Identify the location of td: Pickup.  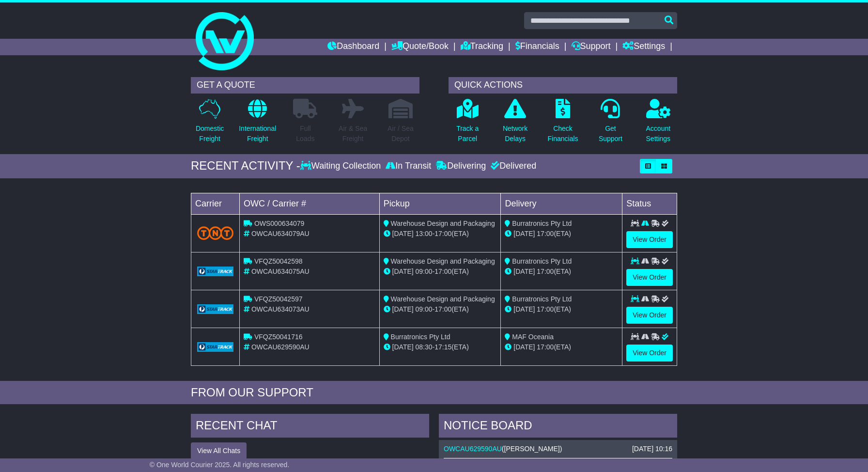
(440, 203).